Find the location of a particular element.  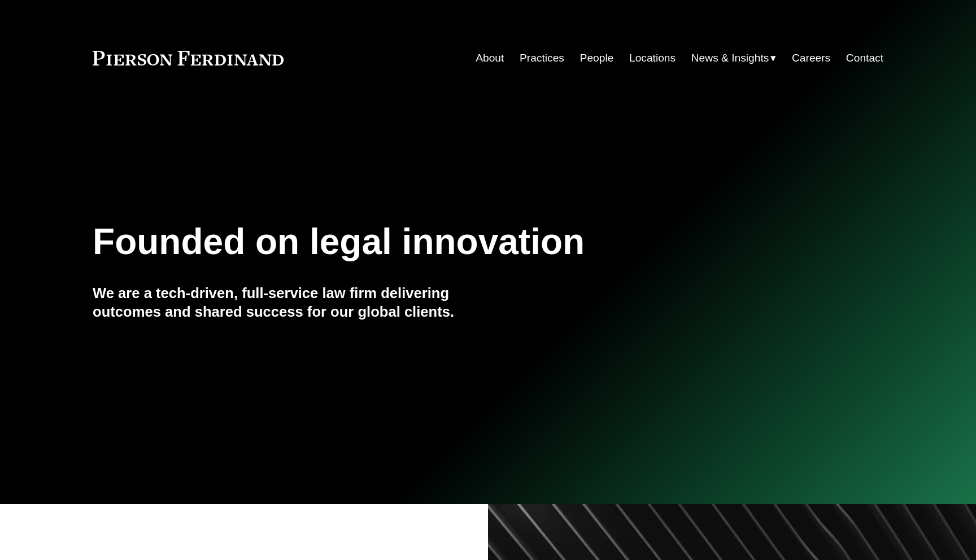

h1: Founded on legal innovation is located at coordinates (422, 241).